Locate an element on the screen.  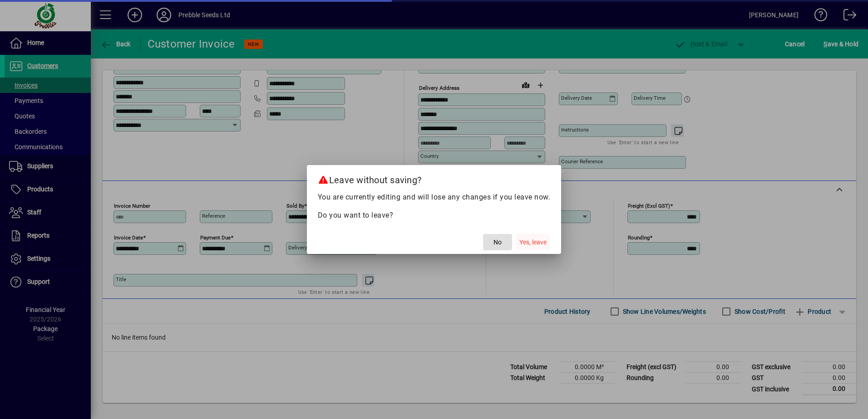
span: No is located at coordinates (498, 242).